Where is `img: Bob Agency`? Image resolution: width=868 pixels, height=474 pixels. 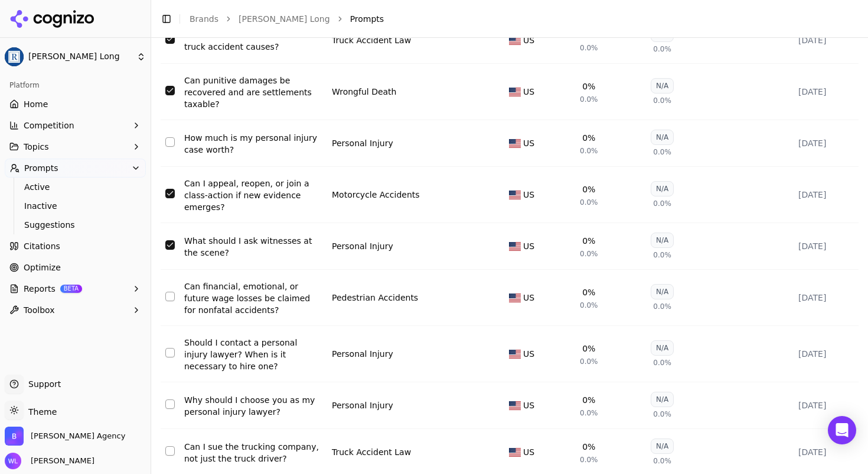 img: Bob Agency is located at coordinates (14, 435).